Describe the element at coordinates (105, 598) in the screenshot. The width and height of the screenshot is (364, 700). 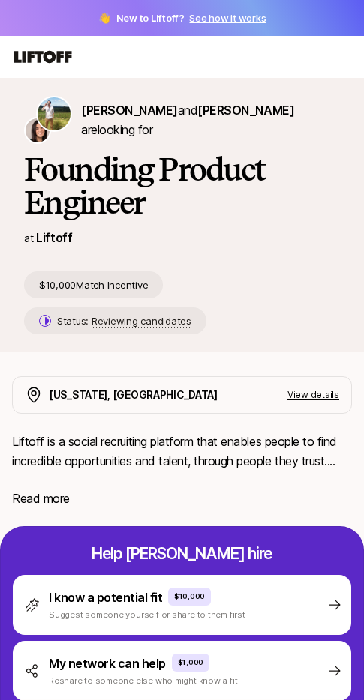
I see `p: I know a potential fit` at that location.